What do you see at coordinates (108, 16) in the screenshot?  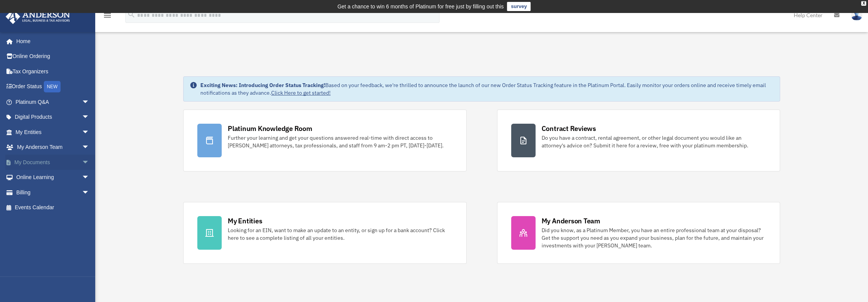 I see `a: menu` at bounding box center [108, 16].